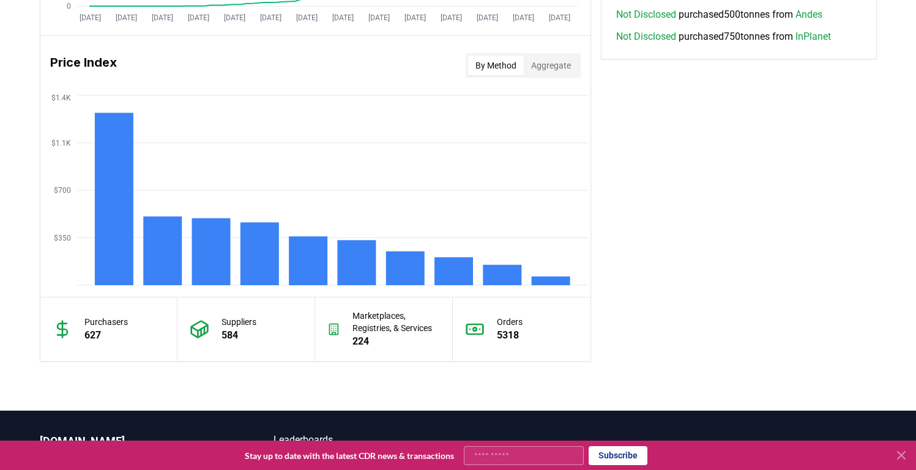  I want to click on tspan: $700, so click(62, 190).